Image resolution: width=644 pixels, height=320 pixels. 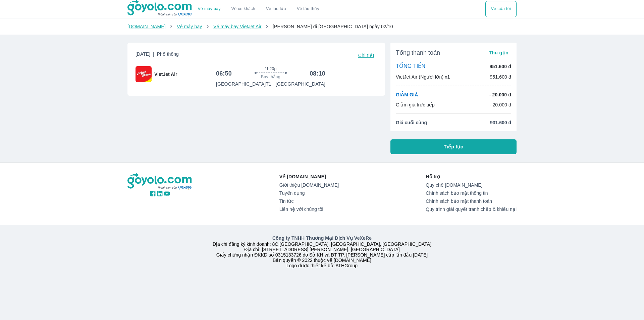 What do you see at coordinates (411, 66) in the screenshot?
I see `p: TỔNG TIỀN` at bounding box center [411, 66].